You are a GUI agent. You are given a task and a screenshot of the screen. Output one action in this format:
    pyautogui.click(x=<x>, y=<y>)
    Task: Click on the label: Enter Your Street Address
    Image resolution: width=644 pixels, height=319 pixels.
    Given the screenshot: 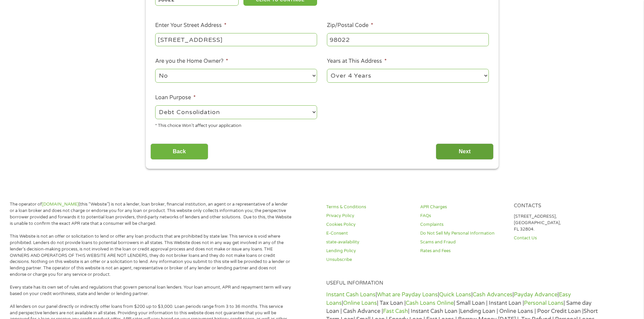 What is the action you would take?
    pyautogui.click(x=191, y=25)
    